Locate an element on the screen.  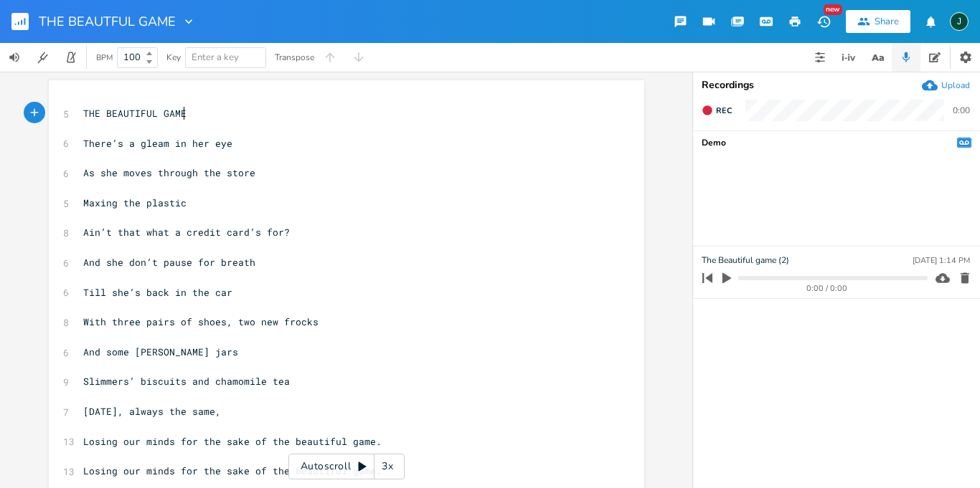
div: 3x is located at coordinates (387, 467).